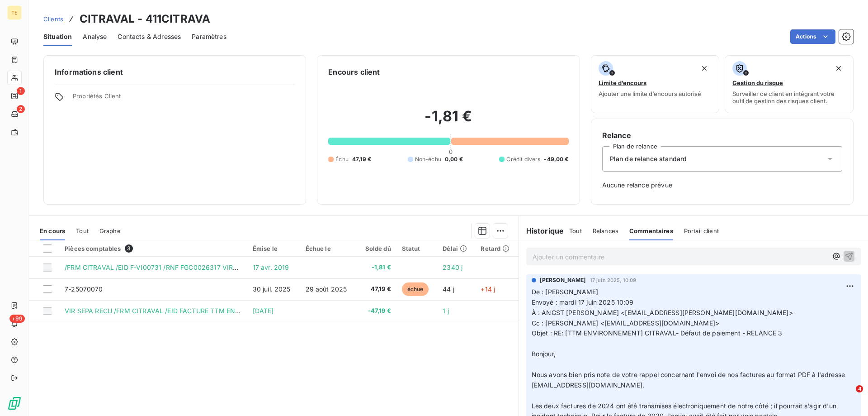 The height and width of the screenshot is (416, 868). I want to click on span: Aucune relance prévue, so click(722, 185).